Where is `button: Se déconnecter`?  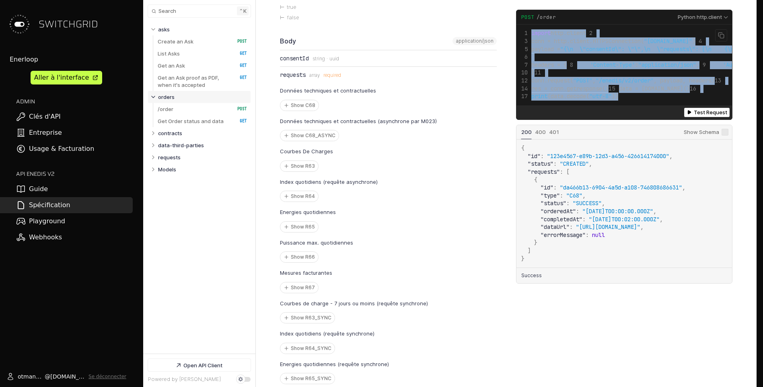 button: Se déconnecter is located at coordinates (107, 376).